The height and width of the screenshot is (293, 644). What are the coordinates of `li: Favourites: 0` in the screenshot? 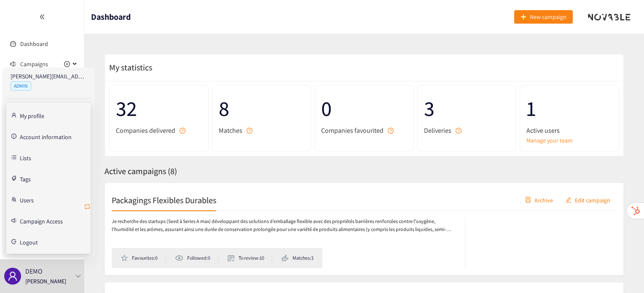 It's located at (143, 258).